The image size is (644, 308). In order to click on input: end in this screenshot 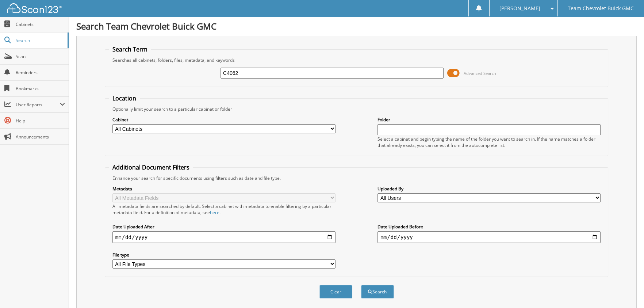, I will do `click(489, 237)`.